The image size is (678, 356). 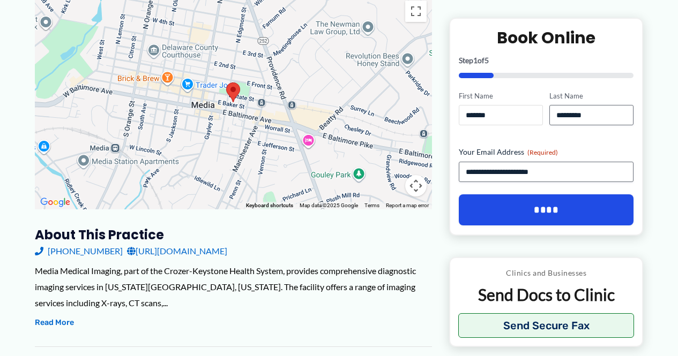 What do you see at coordinates (407, 205) in the screenshot?
I see `a: Report a map error` at bounding box center [407, 205].